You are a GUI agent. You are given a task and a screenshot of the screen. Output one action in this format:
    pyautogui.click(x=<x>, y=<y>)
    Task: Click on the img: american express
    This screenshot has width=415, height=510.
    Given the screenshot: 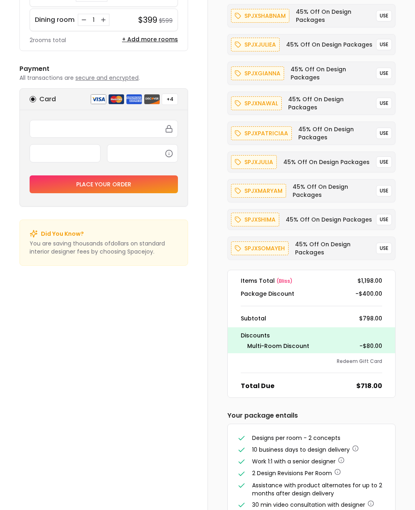 What is the action you would take?
    pyautogui.click(x=134, y=100)
    